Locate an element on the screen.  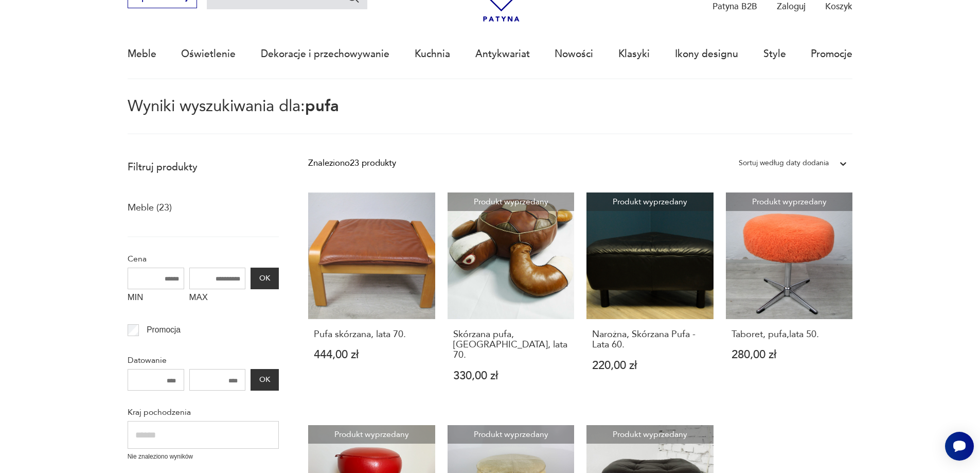
a: Meble (23) is located at coordinates (149, 208).